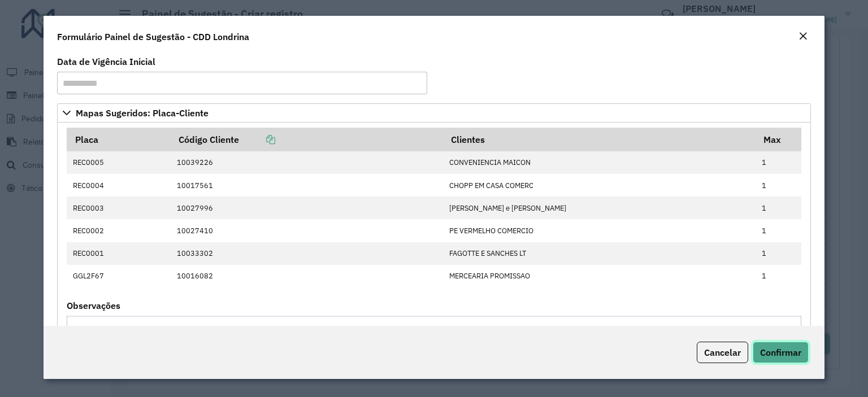  I want to click on td: REC0003, so click(119, 208).